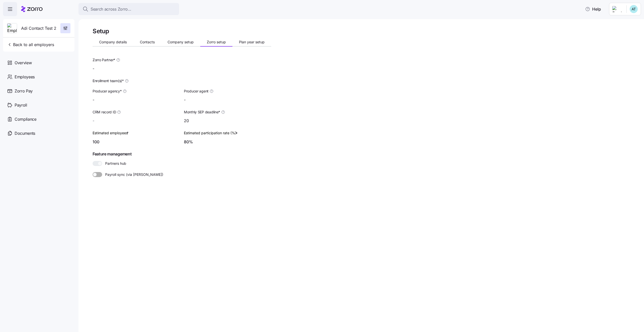 Image resolution: width=644 pixels, height=332 pixels. I want to click on button: Help, so click(593, 9).